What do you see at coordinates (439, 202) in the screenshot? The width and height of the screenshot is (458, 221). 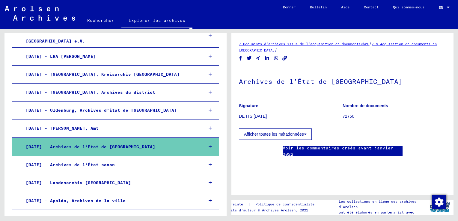 I see `div: Modifier le consentement` at bounding box center [439, 202].